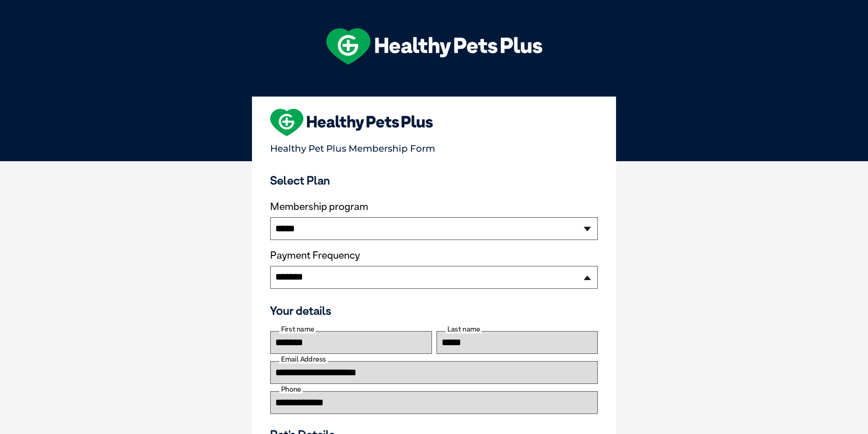 This screenshot has height=434, width=868. What do you see at coordinates (434, 47) in the screenshot?
I see `img: hpp-logo-landscape-green-white.png` at bounding box center [434, 47].